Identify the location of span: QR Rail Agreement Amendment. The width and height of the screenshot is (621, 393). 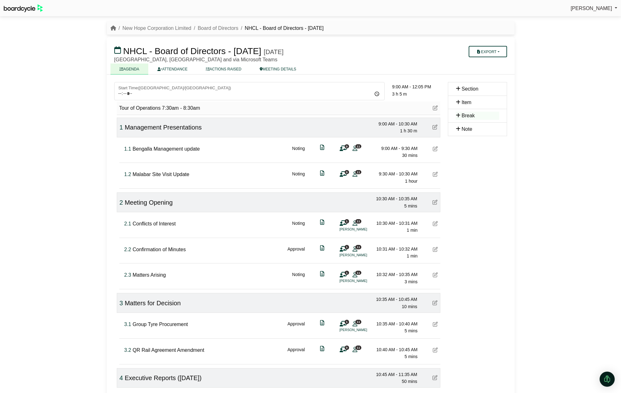
(168, 350).